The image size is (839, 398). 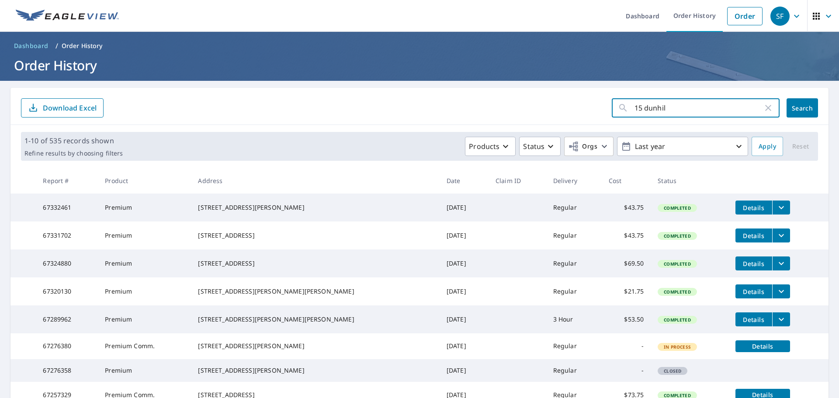 What do you see at coordinates (744, 16) in the screenshot?
I see `a: Order` at bounding box center [744, 16].